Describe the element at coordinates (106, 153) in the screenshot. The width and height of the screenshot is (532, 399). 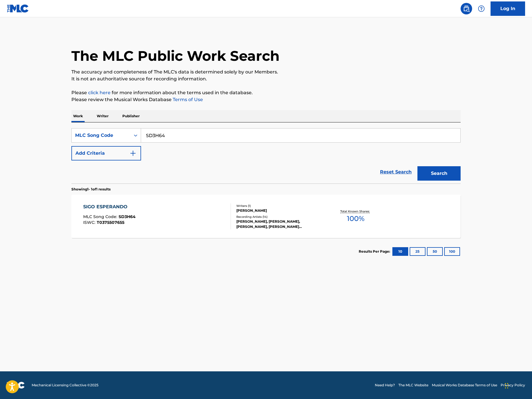
I see `button: Add Criteria` at that location.